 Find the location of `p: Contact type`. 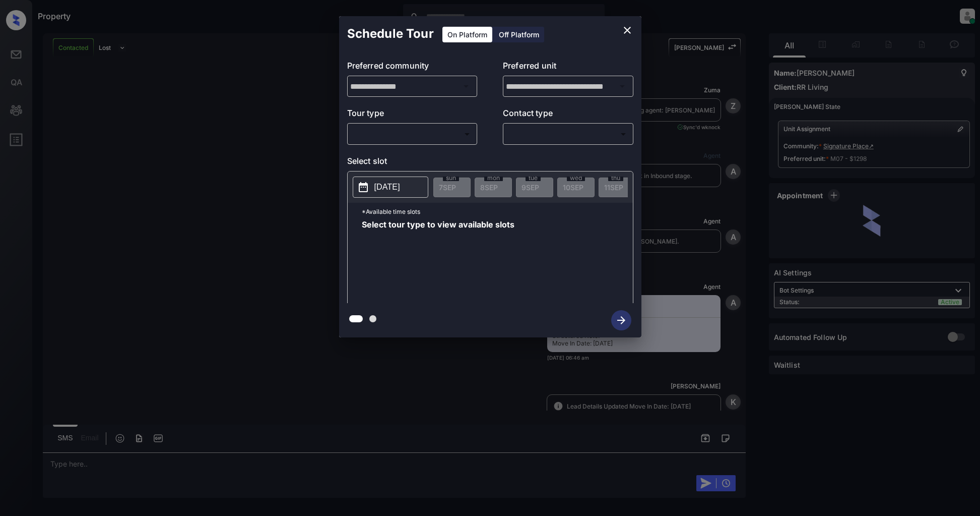

p: Contact type is located at coordinates (568, 115).